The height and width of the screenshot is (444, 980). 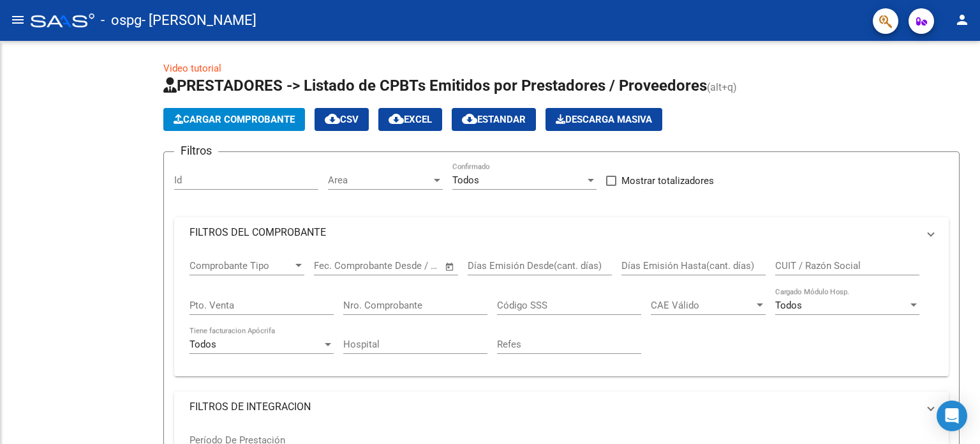 I want to click on span: Mostrar totalizadores, so click(x=668, y=181).